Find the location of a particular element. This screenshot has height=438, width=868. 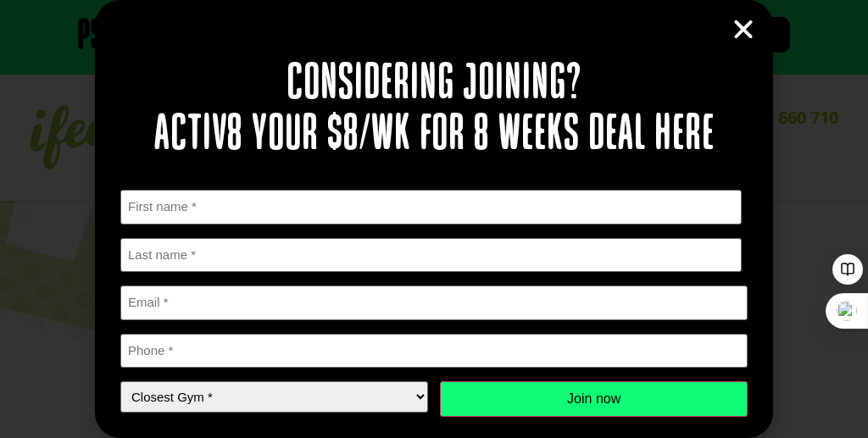

a: Close is located at coordinates (743, 30).